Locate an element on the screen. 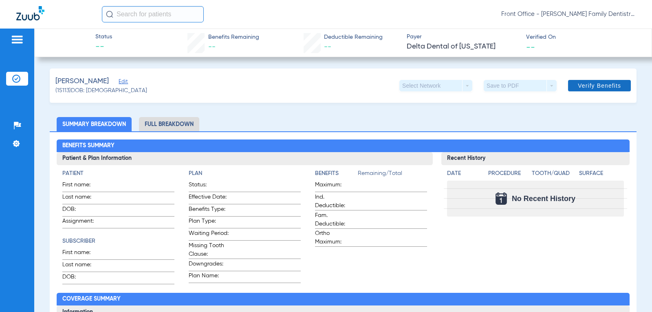  app-breakdown-title: Date is located at coordinates (464, 175).